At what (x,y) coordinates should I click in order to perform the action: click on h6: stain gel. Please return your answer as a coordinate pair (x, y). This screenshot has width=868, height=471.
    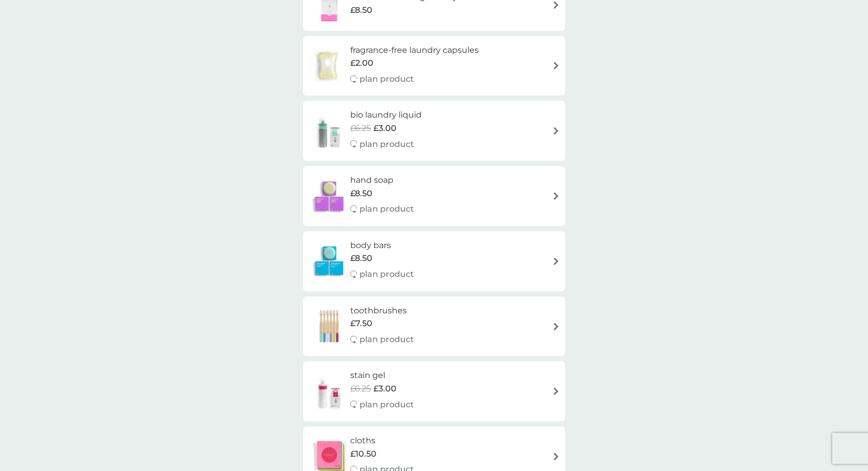
    Looking at the image, I should click on (382, 376).